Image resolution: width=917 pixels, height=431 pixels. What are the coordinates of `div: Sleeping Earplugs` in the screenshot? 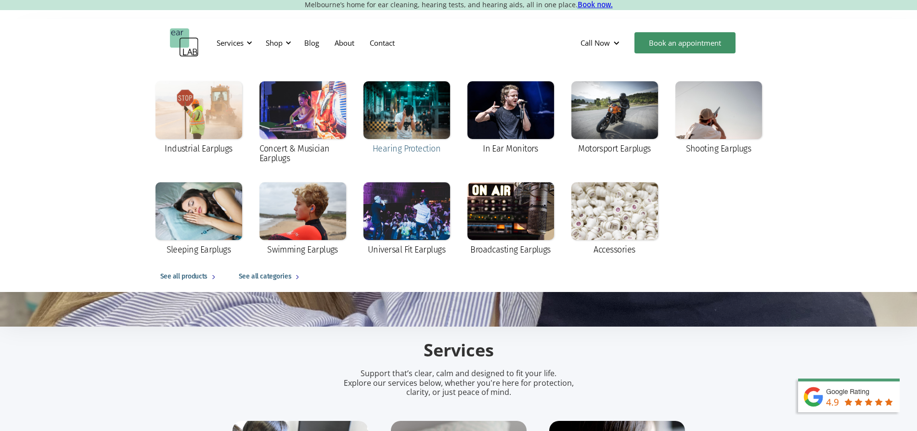 It's located at (199, 250).